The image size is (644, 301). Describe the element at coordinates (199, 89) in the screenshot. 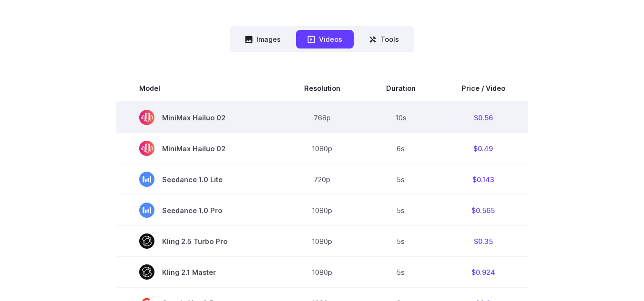

I see `th: Model` at that location.